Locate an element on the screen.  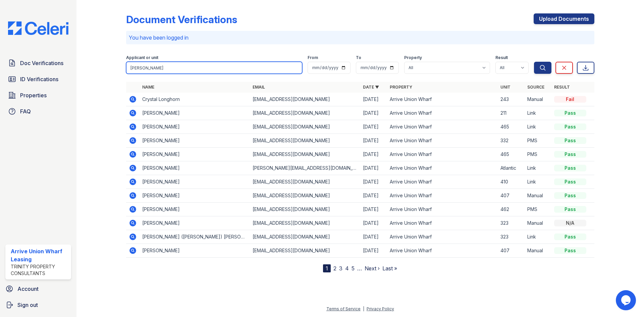
a: FAQ is located at coordinates (38, 111).